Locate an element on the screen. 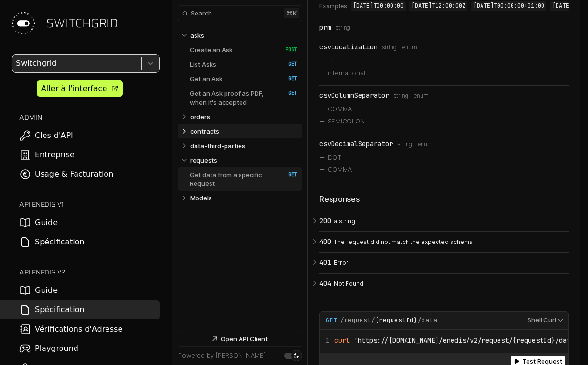 The width and height of the screenshot is (588, 365). span: Search is located at coordinates (201, 13).